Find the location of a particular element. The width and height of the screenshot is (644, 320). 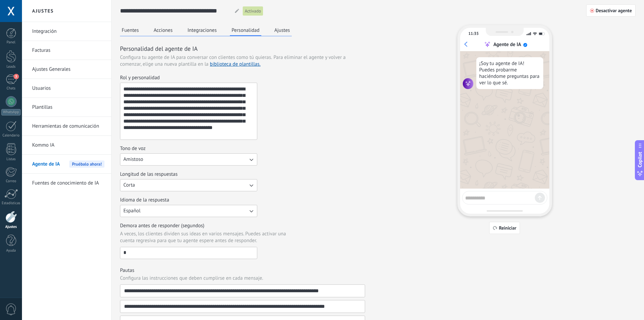

a: Agente de IAPruébalo ahora! is located at coordinates (68, 164).